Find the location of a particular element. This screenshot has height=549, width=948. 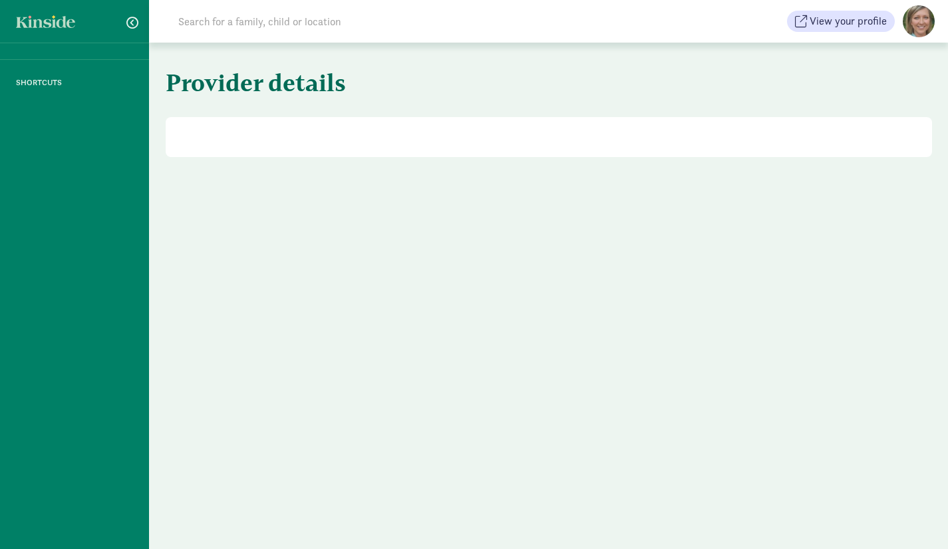

input: Search for a family, child or location is located at coordinates (356, 21).